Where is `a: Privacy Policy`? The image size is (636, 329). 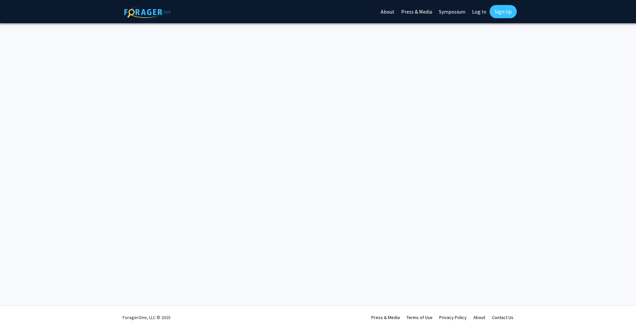 a: Privacy Policy is located at coordinates (453, 317).